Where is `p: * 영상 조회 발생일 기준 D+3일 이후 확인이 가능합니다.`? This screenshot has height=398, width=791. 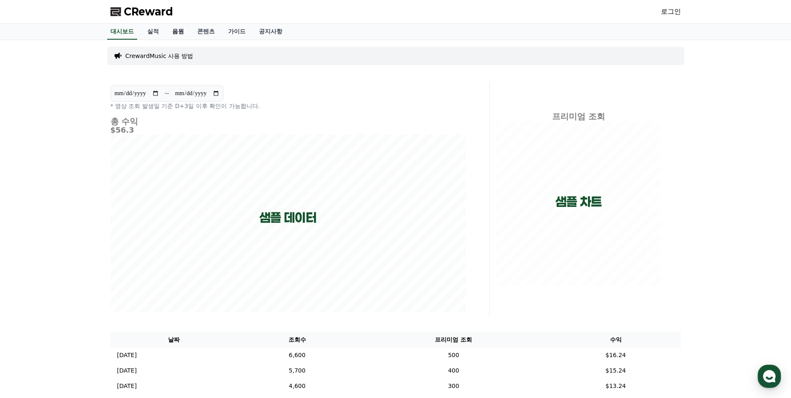 p: * 영상 조회 발생일 기준 D+3일 이후 확인이 가능합니다. is located at coordinates (288, 106).